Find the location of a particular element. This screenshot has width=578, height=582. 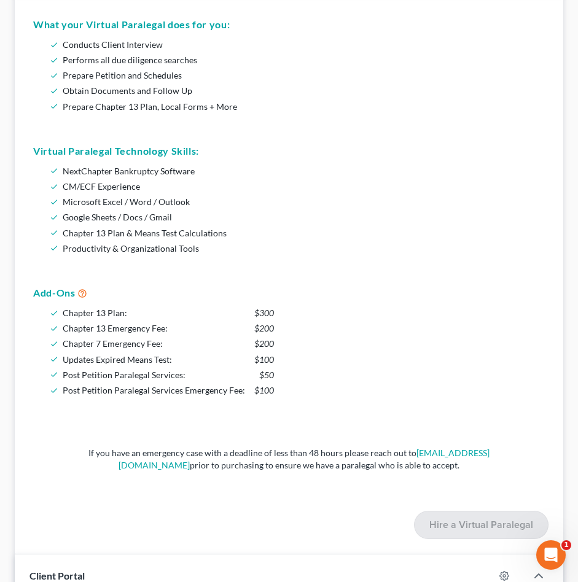

li: Productivity & Organizational Tools is located at coordinates (301, 248).